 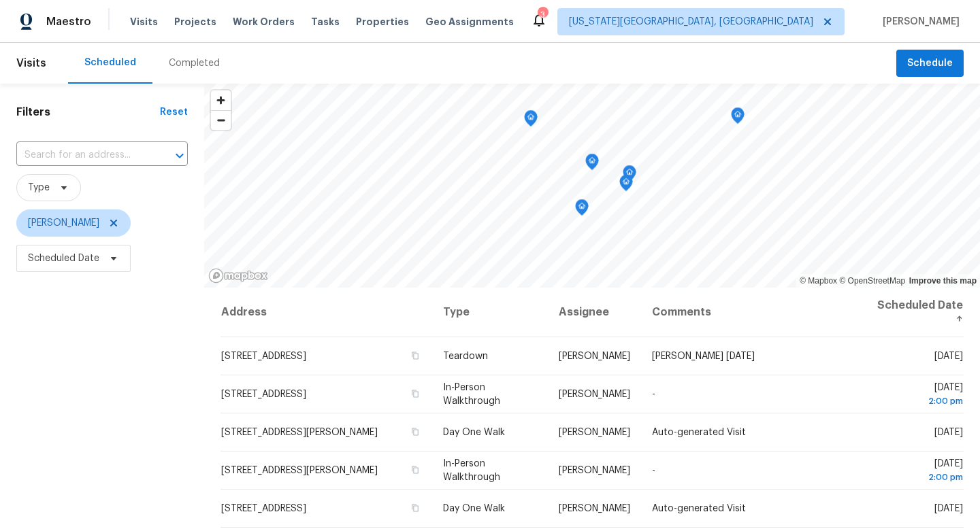 I want to click on a: Mapbox, so click(x=818, y=281).